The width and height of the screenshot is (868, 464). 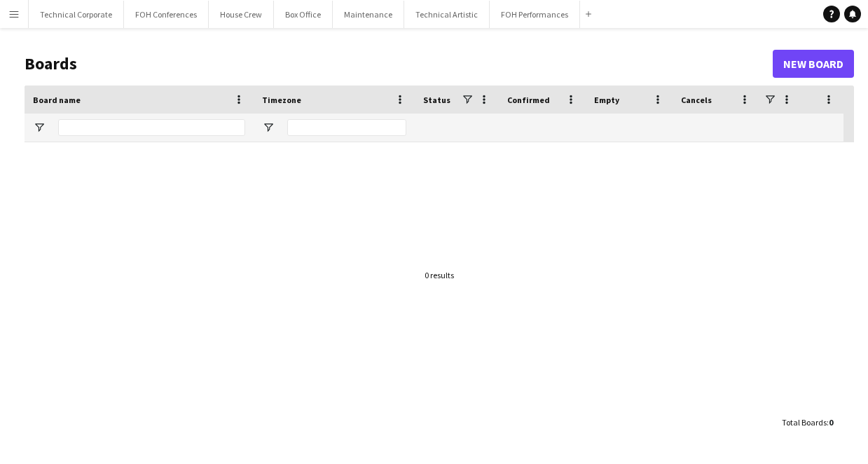 What do you see at coordinates (528, 100) in the screenshot?
I see `span: Confirmed` at bounding box center [528, 100].